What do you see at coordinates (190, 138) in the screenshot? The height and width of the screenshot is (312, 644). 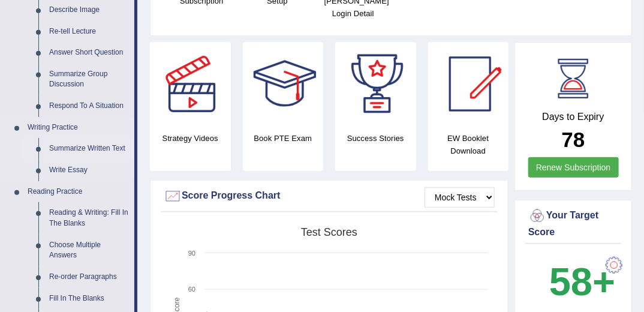 I see `h4: Strategy Videos` at bounding box center [190, 138].